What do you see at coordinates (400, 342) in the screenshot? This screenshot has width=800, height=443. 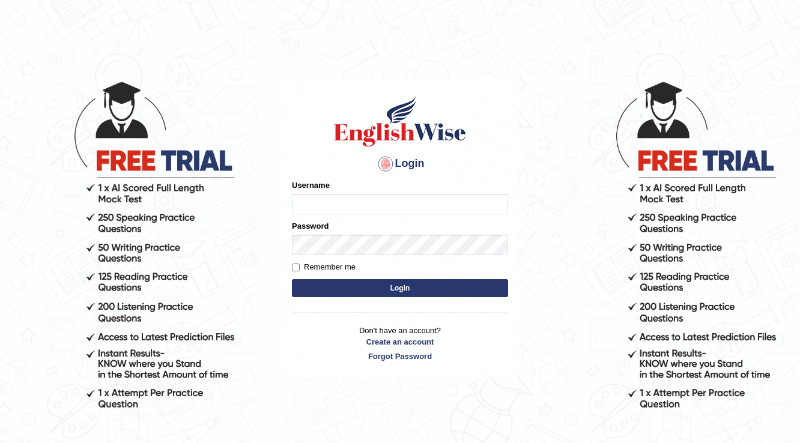 I see `a: Create an account` at bounding box center [400, 342].